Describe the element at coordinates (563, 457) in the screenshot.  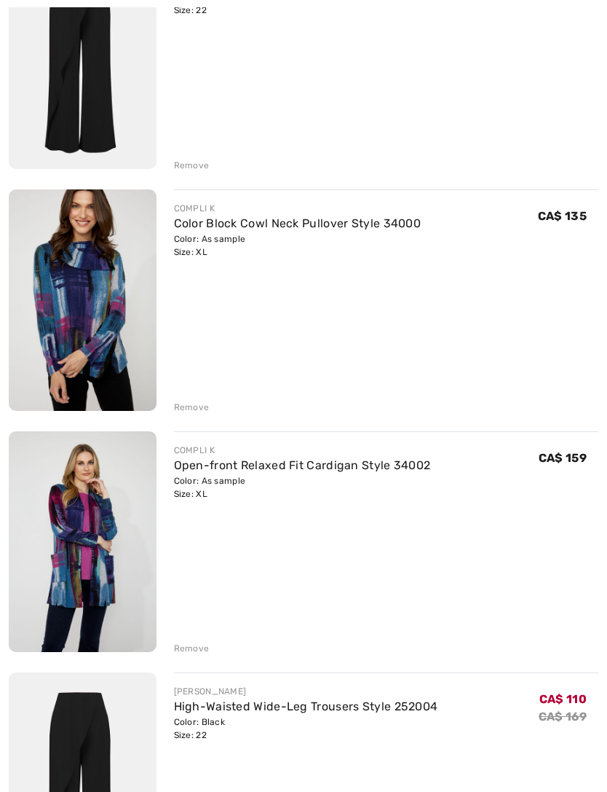
I see `span: CA$ 159` at that location.